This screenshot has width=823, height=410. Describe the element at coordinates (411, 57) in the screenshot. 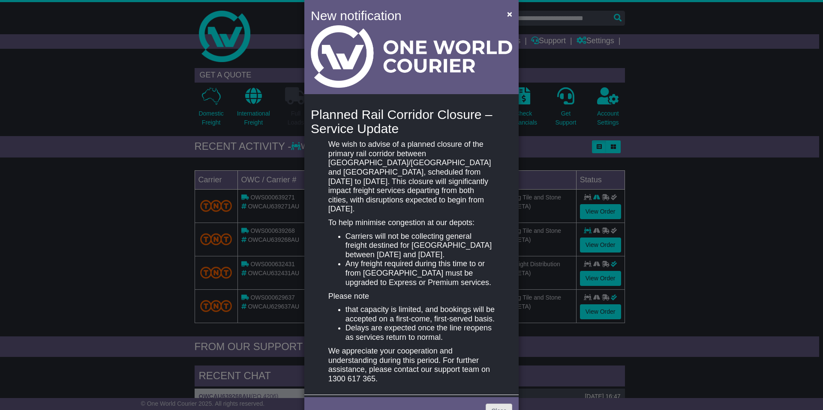

I see `img: Light` at that location.